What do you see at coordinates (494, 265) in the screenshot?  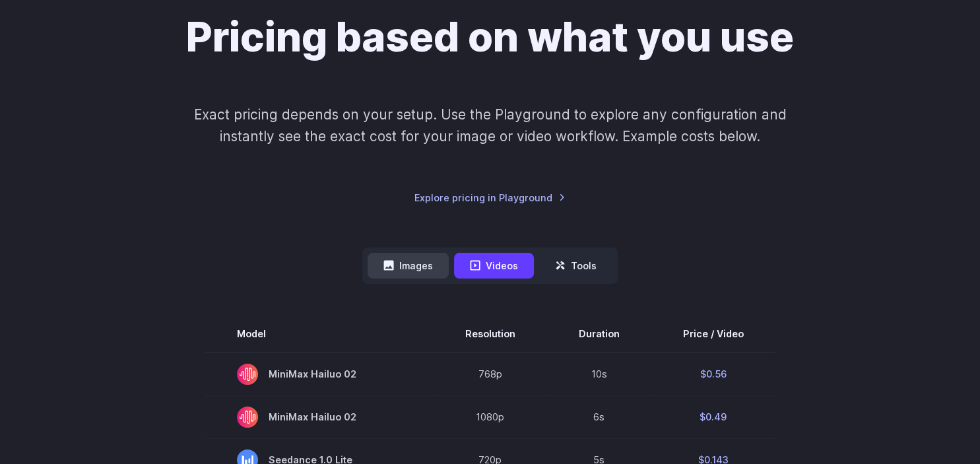 I see `button: Videos` at bounding box center [494, 265].